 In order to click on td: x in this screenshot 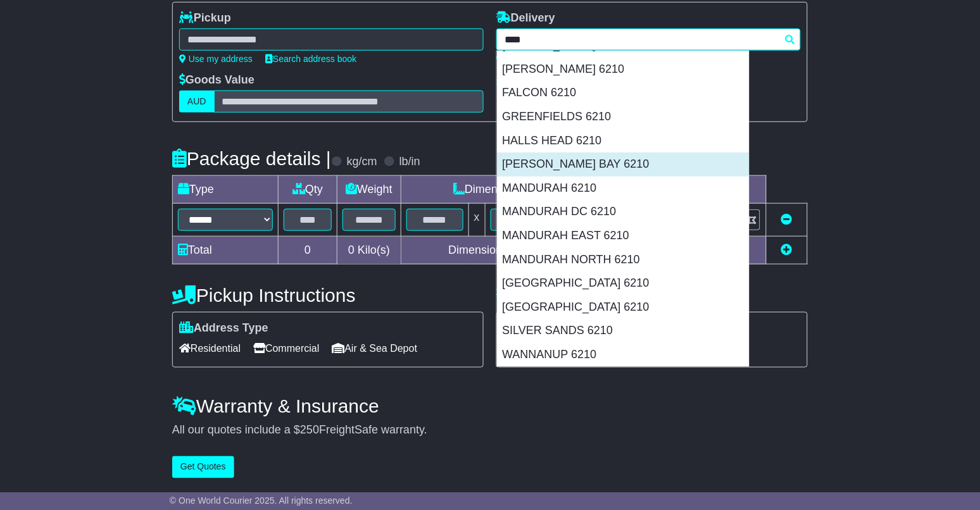, I will do `click(477, 220)`.